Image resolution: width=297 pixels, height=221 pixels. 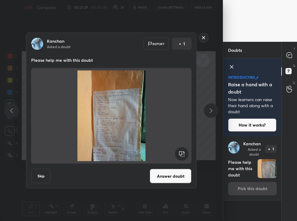 What do you see at coordinates (294, 83) in the screenshot?
I see `p: G` at bounding box center [294, 83].